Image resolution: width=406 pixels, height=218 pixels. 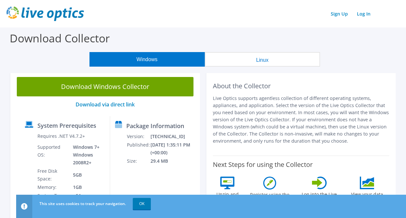 I want to click on td: Supported OS:, so click(x=52, y=155).